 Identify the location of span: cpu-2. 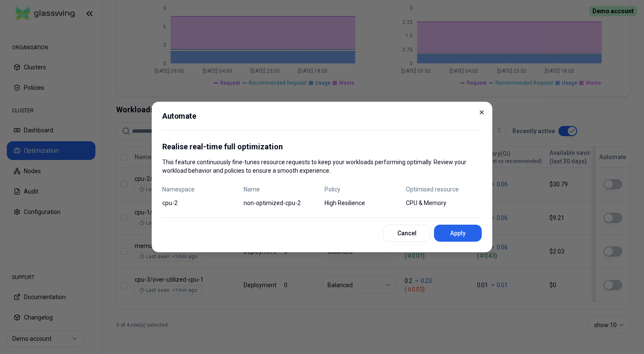
(200, 203).